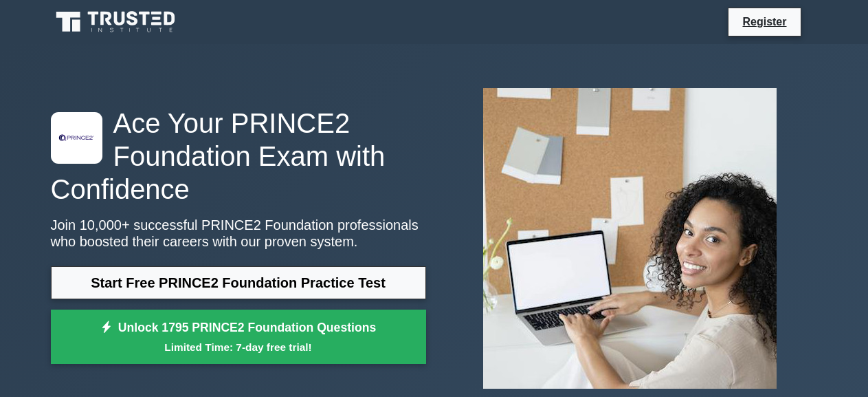  I want to click on a: Register, so click(764, 22).